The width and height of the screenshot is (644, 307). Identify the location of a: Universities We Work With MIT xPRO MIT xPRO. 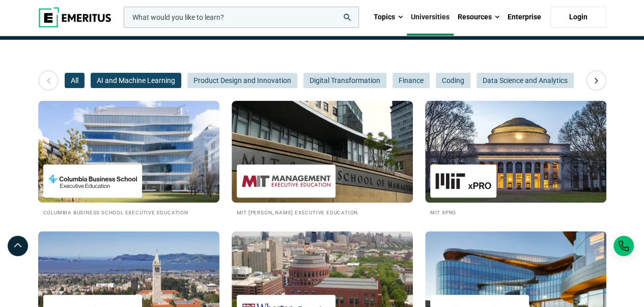
(516, 159).